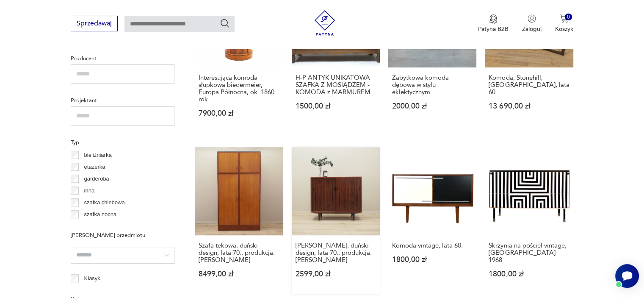 Image resolution: width=644 pixels, height=298 pixels. Describe the element at coordinates (96, 179) in the screenshot. I see `p: garderoba` at that location.